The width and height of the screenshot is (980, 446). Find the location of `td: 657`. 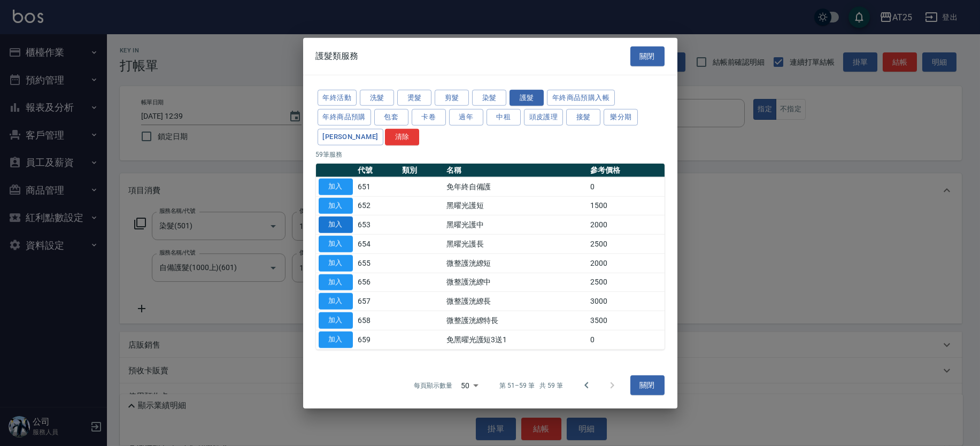

td: 657 is located at coordinates (377, 301).